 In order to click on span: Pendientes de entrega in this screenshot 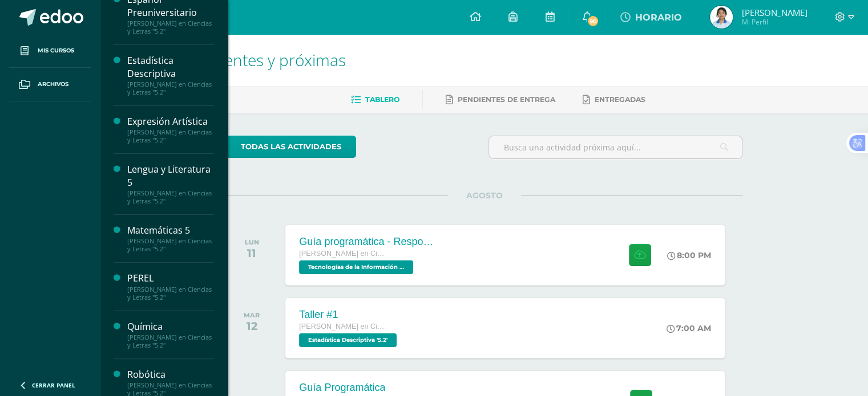, I will do `click(506, 99)`.